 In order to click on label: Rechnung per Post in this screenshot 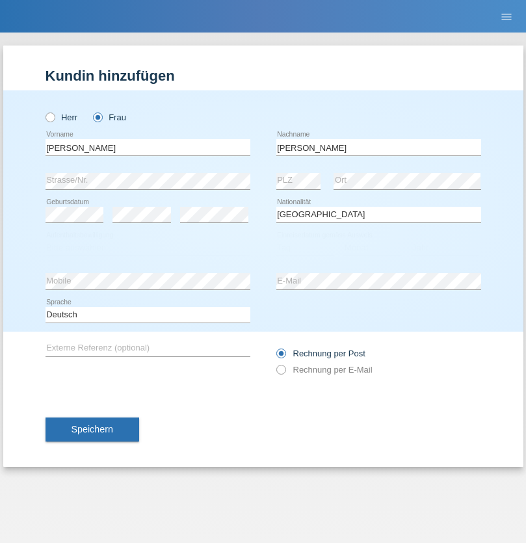, I will do `click(321, 353)`.